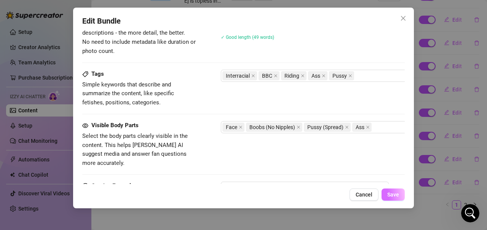  What do you see at coordinates (87, 76) in the screenshot?
I see `div: 🌟 Supercreator` at bounding box center [87, 76].